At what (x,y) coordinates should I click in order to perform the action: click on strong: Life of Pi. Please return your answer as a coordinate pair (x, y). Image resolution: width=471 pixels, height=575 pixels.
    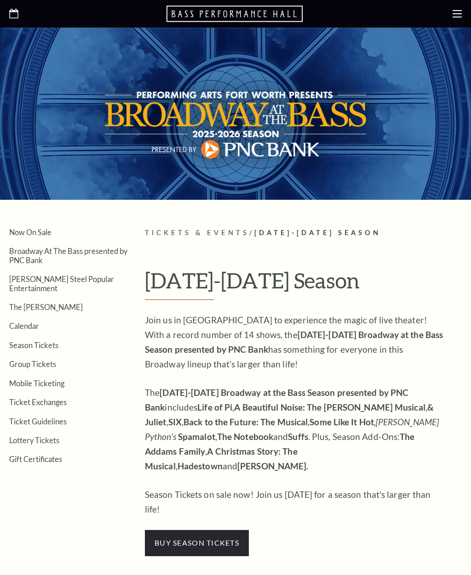
    Looking at the image, I should click on (215, 407).